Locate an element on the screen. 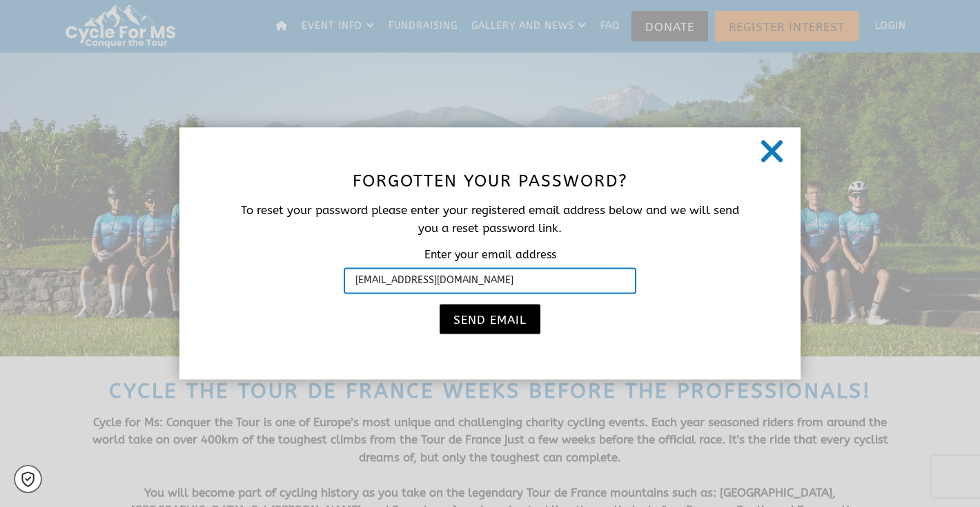  a: Cookie settings is located at coordinates (28, 478).